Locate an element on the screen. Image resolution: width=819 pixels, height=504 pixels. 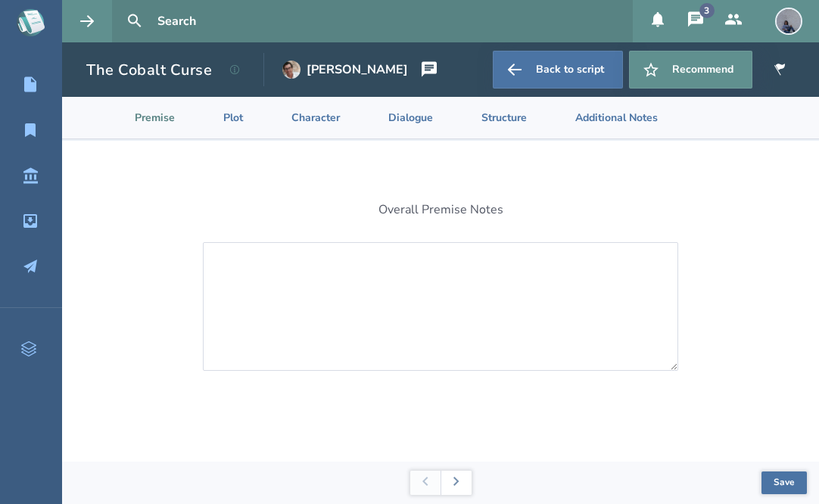
div: 3 is located at coordinates (707, 11).